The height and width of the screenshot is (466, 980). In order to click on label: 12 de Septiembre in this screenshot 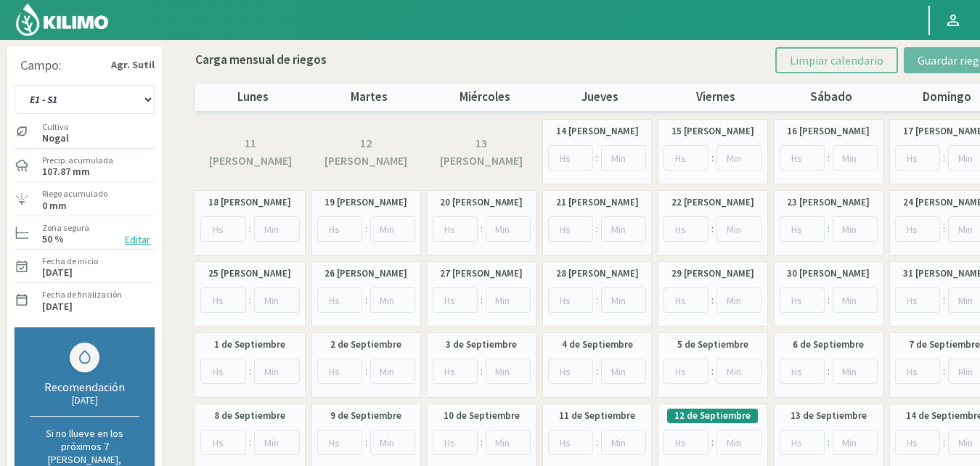, I will do `click(712, 416)`.